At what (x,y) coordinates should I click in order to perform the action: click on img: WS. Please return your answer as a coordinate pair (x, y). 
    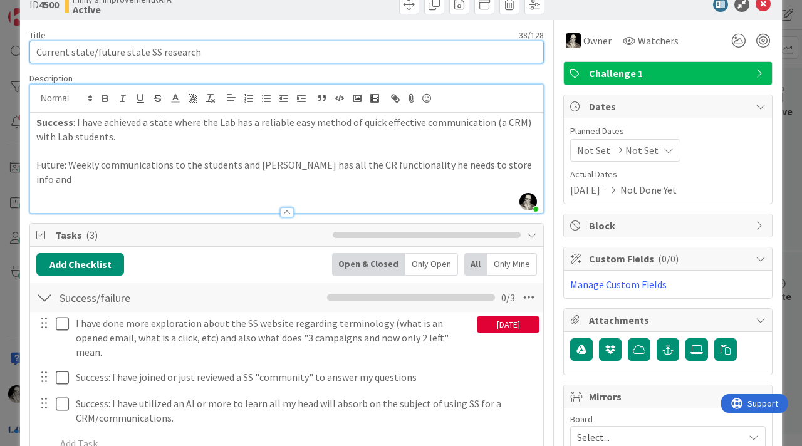
    Looking at the image, I should click on (573, 41).